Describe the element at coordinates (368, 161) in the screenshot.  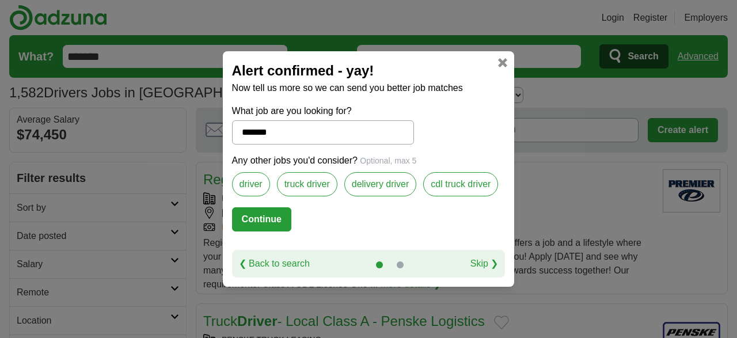
I see `p: Any other jobs you'd consider?` at that location.